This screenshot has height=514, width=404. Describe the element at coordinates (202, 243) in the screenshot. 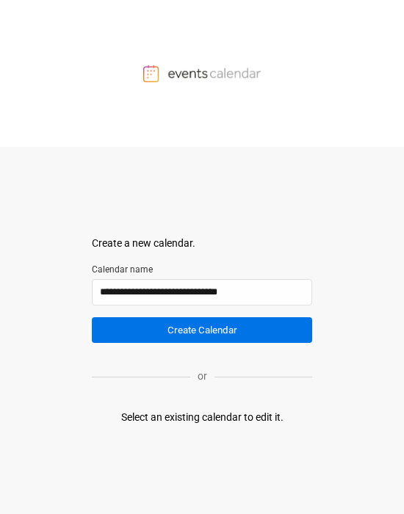

I see `div: Create a new calendar.` at that location.